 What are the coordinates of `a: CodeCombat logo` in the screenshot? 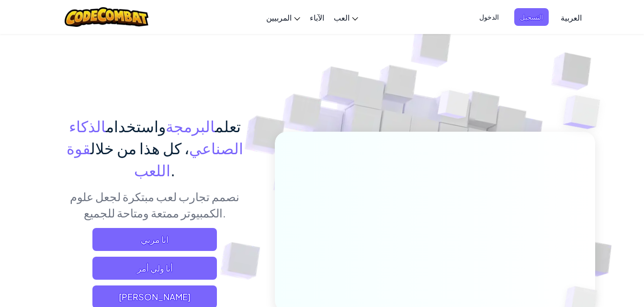 It's located at (107, 17).